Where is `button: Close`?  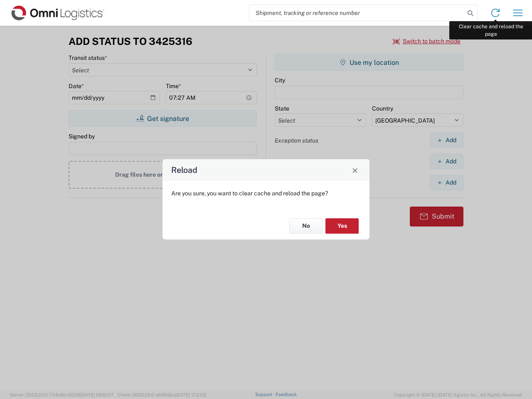
button: Close is located at coordinates (355, 170).